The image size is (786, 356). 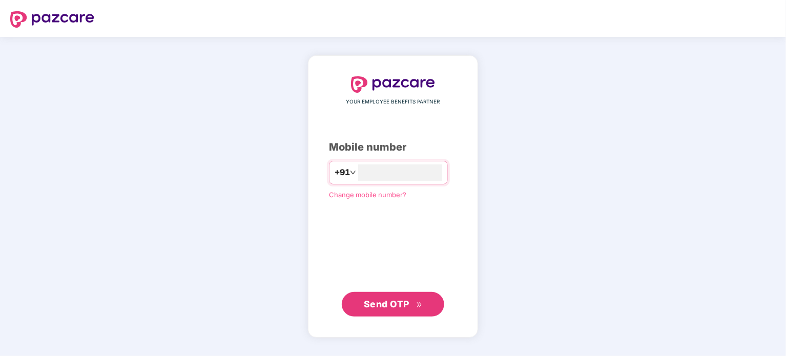 What do you see at coordinates (367, 195) in the screenshot?
I see `a: Change mobile number?` at bounding box center [367, 195].